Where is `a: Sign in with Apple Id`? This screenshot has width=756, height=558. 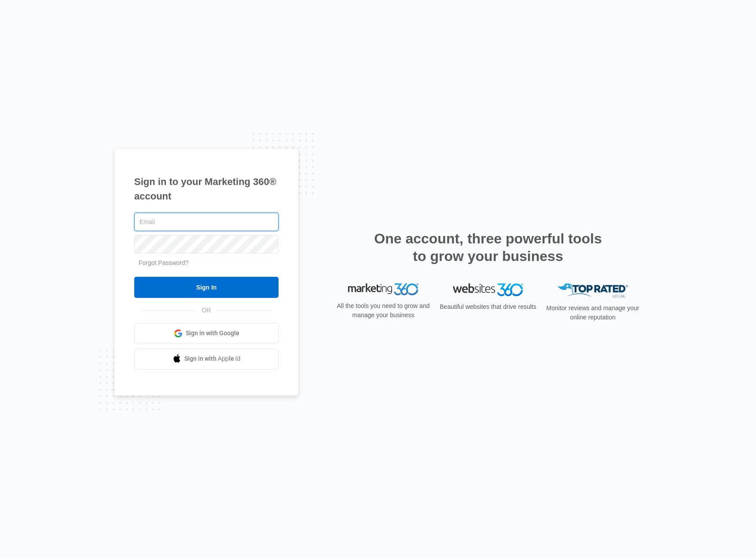 a: Sign in with Apple Id is located at coordinates (206, 359).